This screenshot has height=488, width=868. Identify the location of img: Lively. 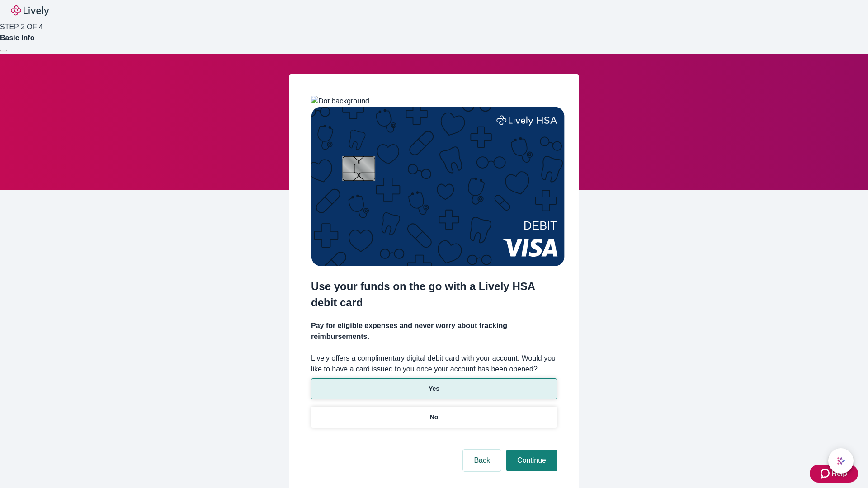
(30, 11).